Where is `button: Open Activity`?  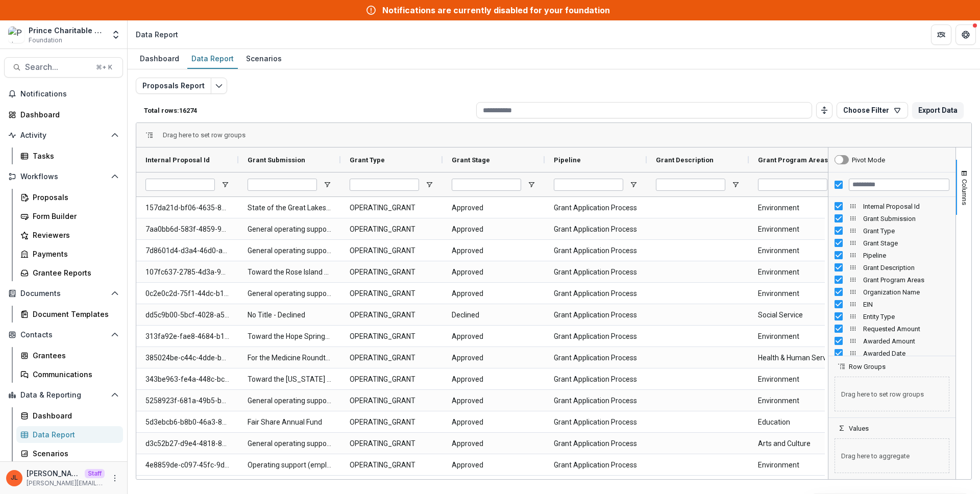
button: Open Activity is located at coordinates (63, 135).